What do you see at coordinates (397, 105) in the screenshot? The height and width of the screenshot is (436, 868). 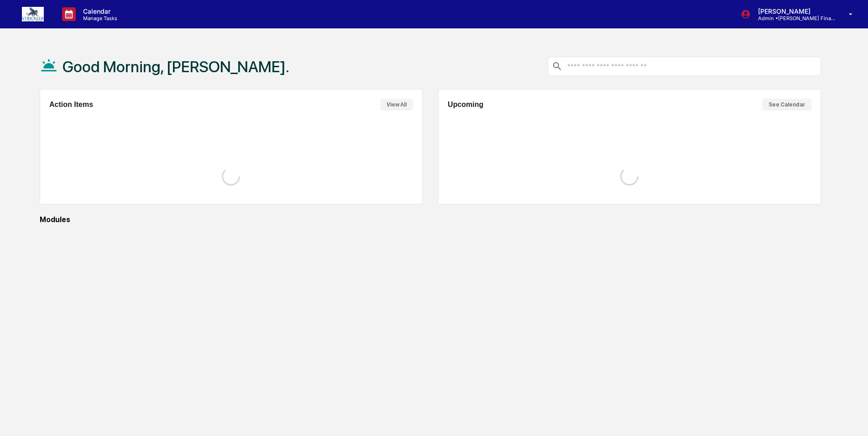 I see `a: View All` at bounding box center [397, 105].